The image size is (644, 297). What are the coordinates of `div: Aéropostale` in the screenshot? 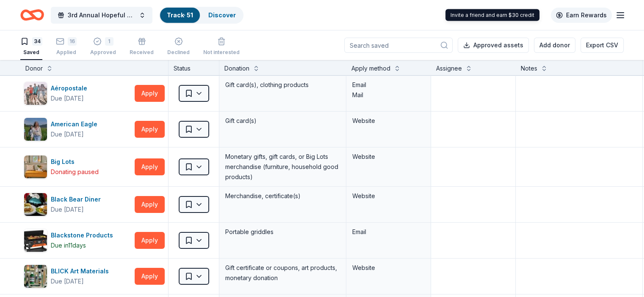 It's located at (70, 88).